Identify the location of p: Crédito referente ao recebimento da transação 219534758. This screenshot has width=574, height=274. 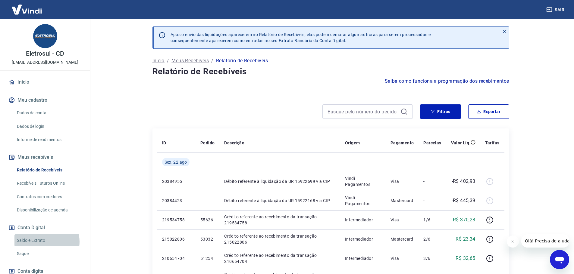
(279, 220).